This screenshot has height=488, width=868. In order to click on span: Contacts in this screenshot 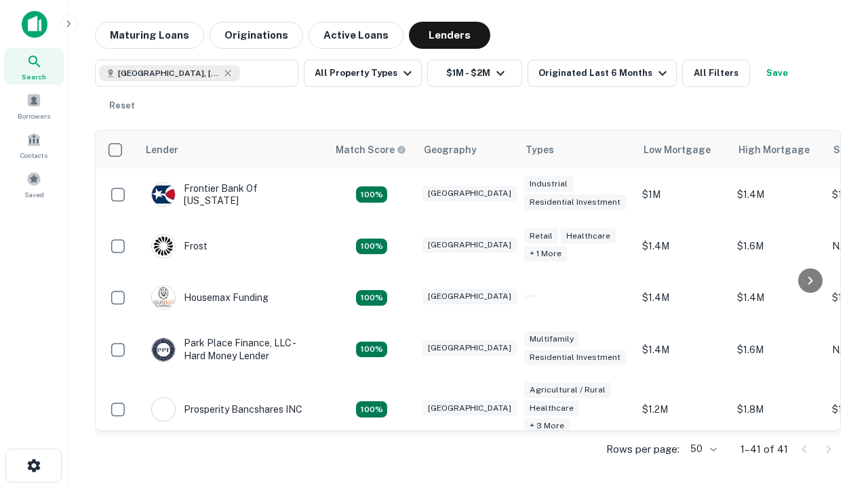, I will do `click(34, 155)`.